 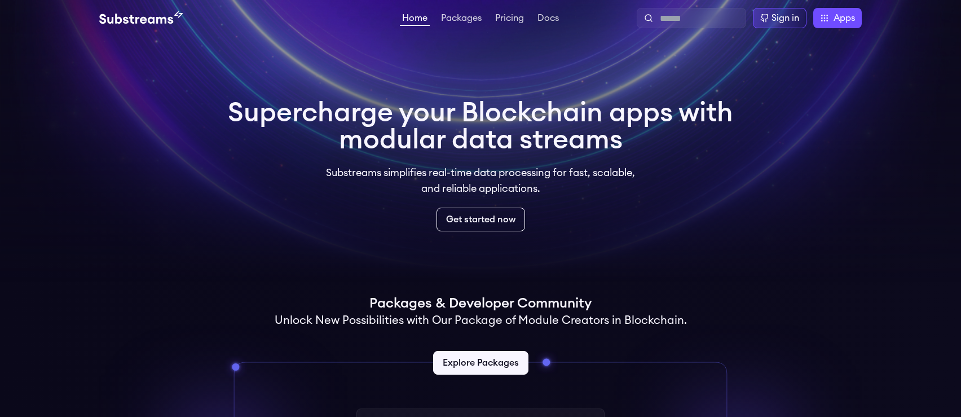 I want to click on a: Docs, so click(x=548, y=19).